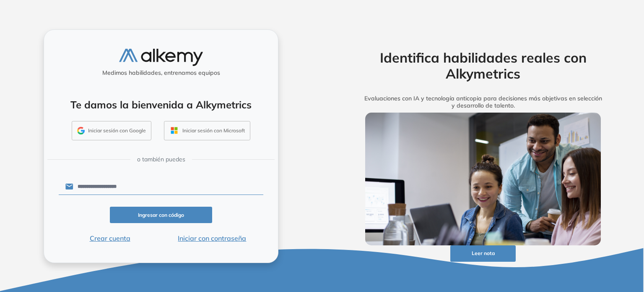  I want to click on button: Iniciar con contraseña, so click(212, 238).